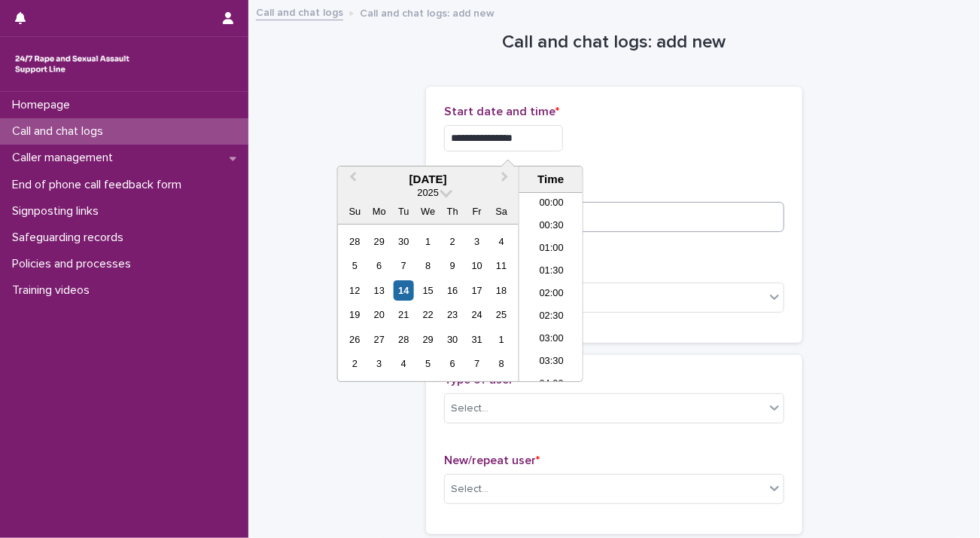 This screenshot has width=980, height=538. What do you see at coordinates (72, 65) in the screenshot?
I see `img: rhQMoQhaT3yELyF149Cw` at bounding box center [72, 65].